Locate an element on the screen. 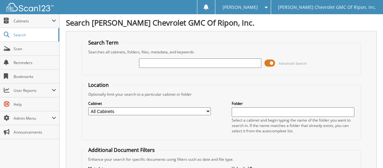 Image resolution: width=383 pixels, height=168 pixels. span: Advanced Search is located at coordinates (293, 63).